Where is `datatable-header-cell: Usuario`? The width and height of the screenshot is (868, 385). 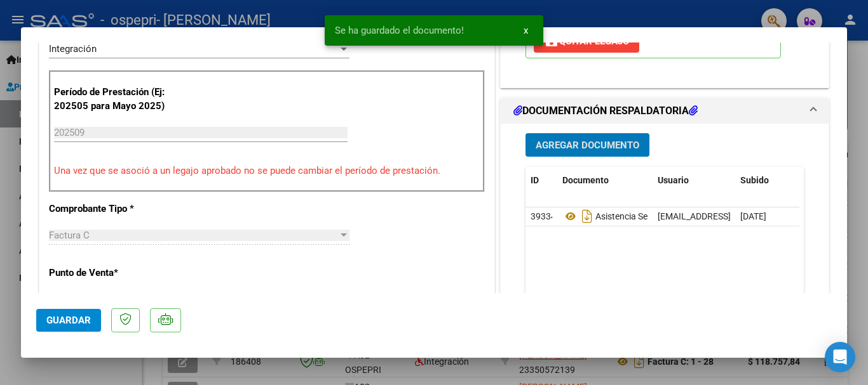 datatable-header-cell: Usuario is located at coordinates (694, 181).